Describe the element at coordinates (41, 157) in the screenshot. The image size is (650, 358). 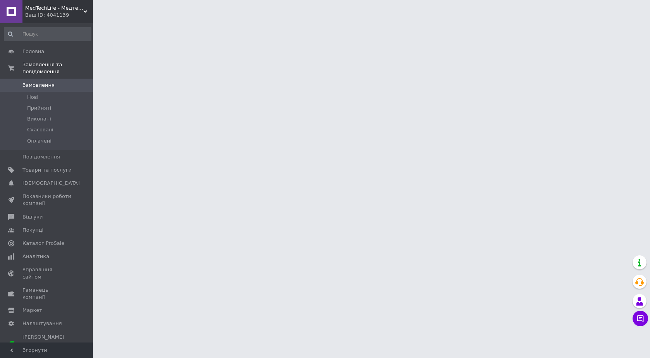
I see `span: Повідомлення` at that location.